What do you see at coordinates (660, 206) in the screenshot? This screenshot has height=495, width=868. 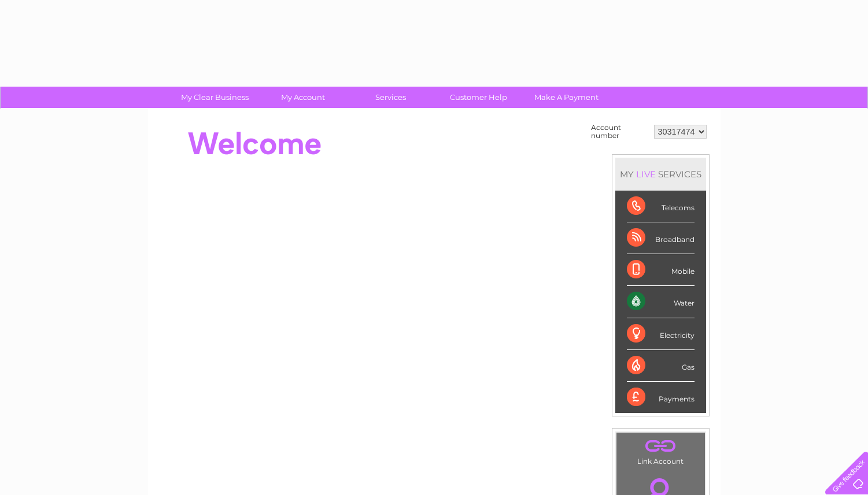 I see `div: Telecoms` at bounding box center [660, 206].